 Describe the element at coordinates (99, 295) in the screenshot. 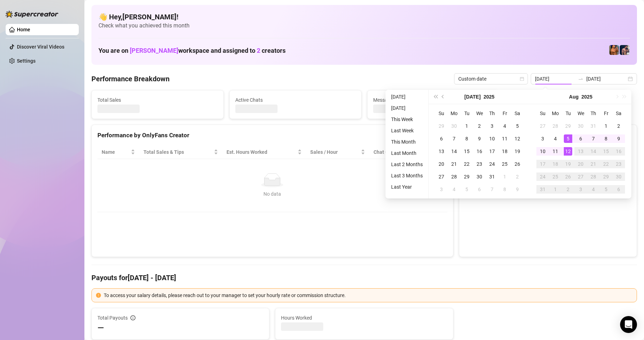

I see `span: exclamation-circle` at that location.